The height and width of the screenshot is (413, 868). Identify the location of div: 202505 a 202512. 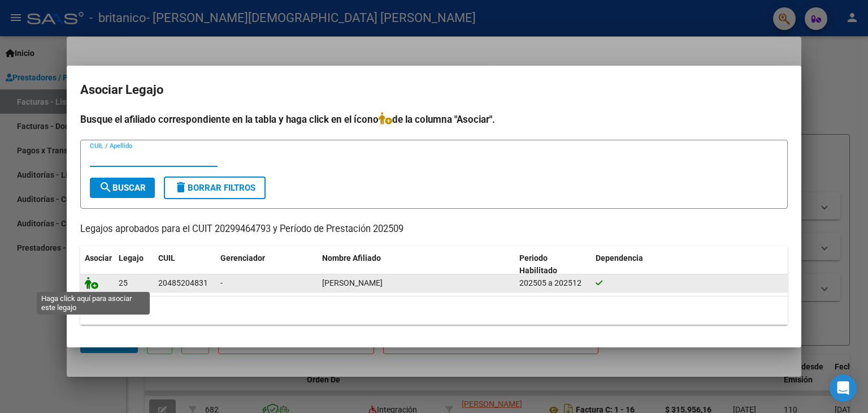
(553, 283).